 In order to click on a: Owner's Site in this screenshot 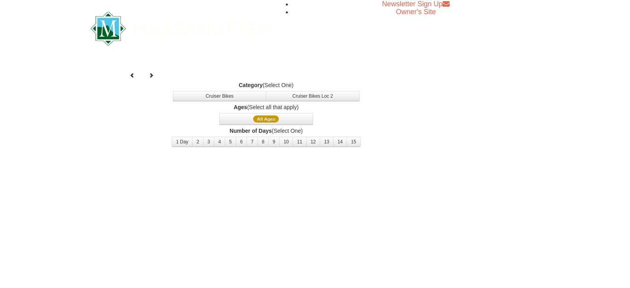, I will do `click(416, 12)`.